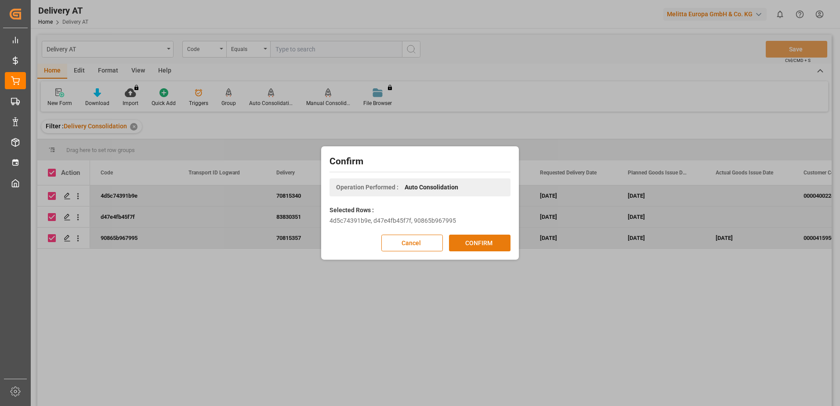 Image resolution: width=840 pixels, height=406 pixels. I want to click on label: Selected Rows :, so click(351, 210).